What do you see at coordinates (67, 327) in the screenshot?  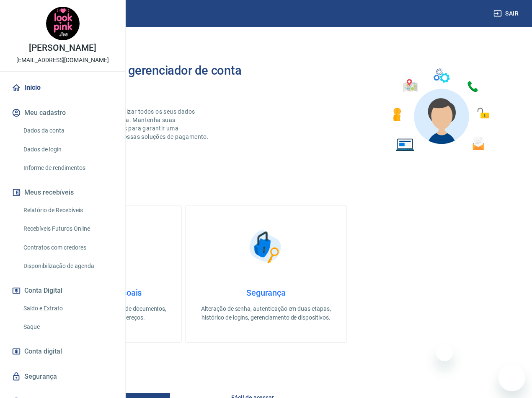 I see `a: Saque` at bounding box center [67, 327].